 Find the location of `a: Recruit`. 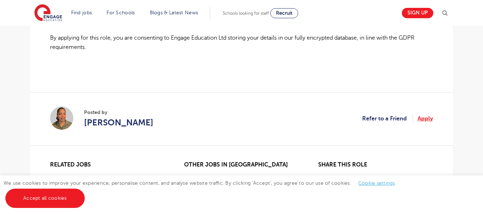

a: Recruit is located at coordinates (284, 13).